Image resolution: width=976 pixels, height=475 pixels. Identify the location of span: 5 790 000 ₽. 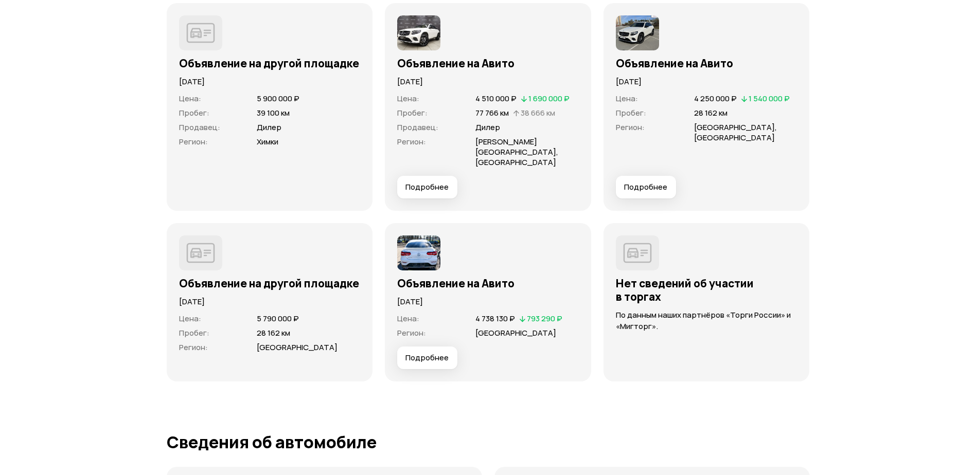
(278, 318).